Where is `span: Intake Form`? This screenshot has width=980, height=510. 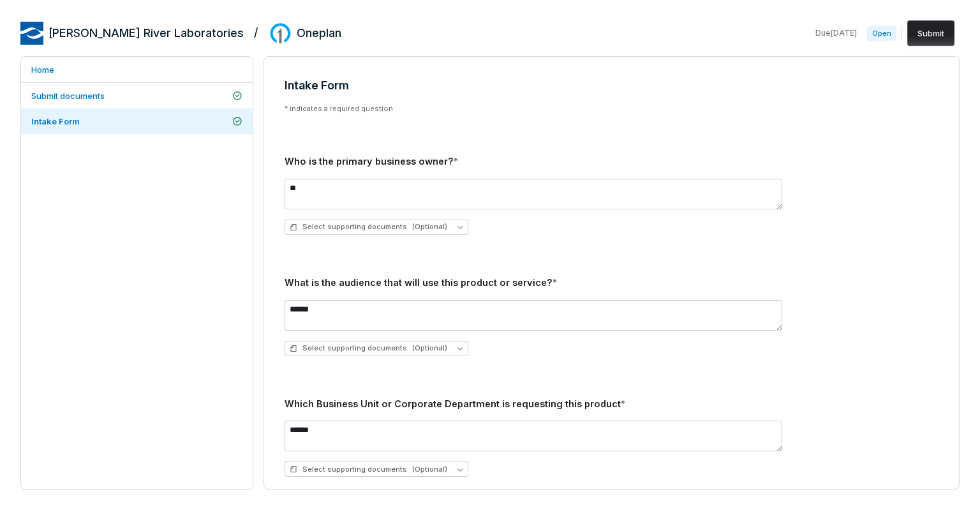 span: Intake Form is located at coordinates (55, 121).